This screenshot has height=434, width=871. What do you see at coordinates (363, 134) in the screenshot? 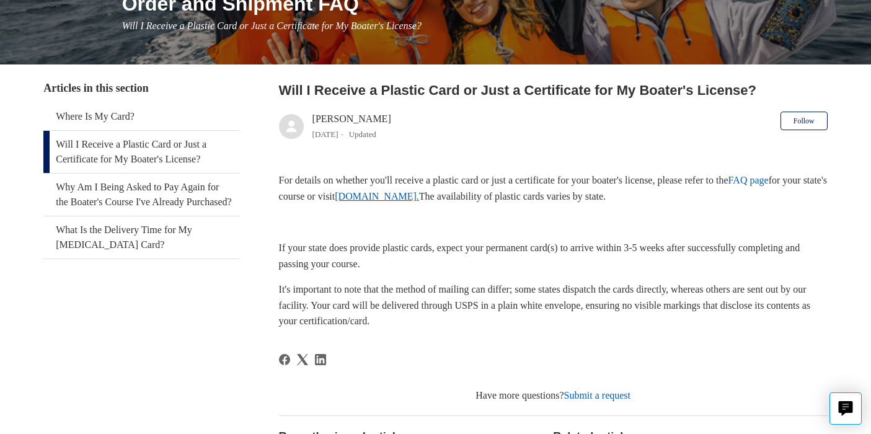
I see `li: Updated` at bounding box center [363, 134].